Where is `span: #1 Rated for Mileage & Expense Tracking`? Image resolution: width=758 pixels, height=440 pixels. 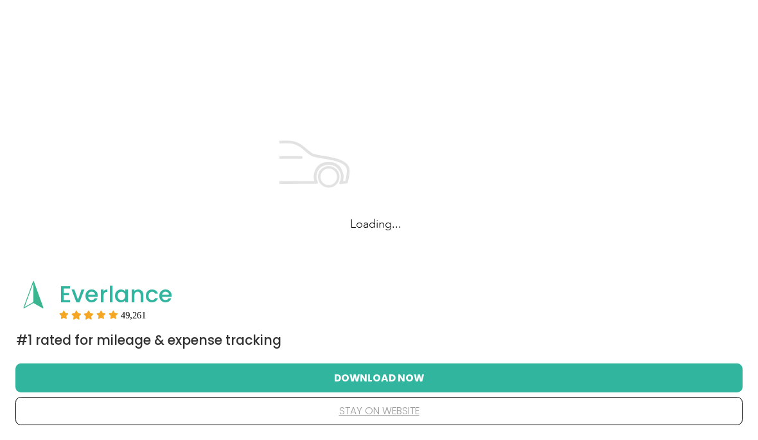
span: #1 Rated for Mileage & Expense Tracking is located at coordinates (148, 340).